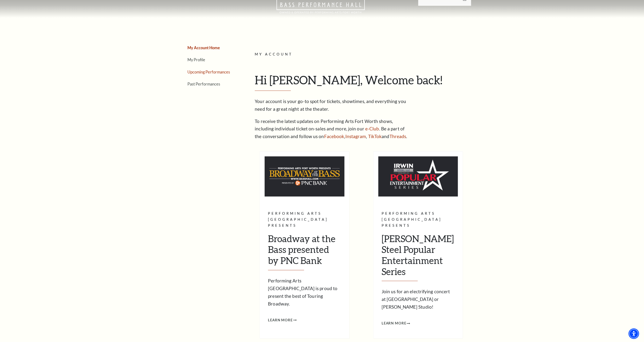 The height and width of the screenshot is (342, 644). Describe the element at coordinates (334, 136) in the screenshot. I see `a: Facebook - open in a new tab` at that location.